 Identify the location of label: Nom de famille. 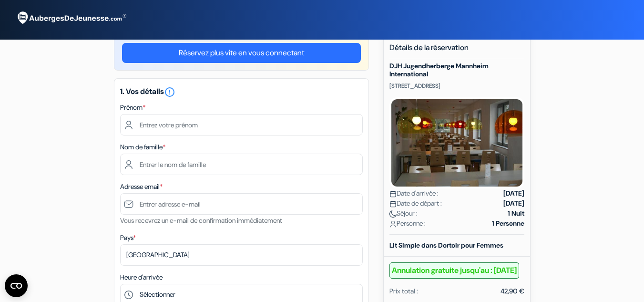
(142, 147).